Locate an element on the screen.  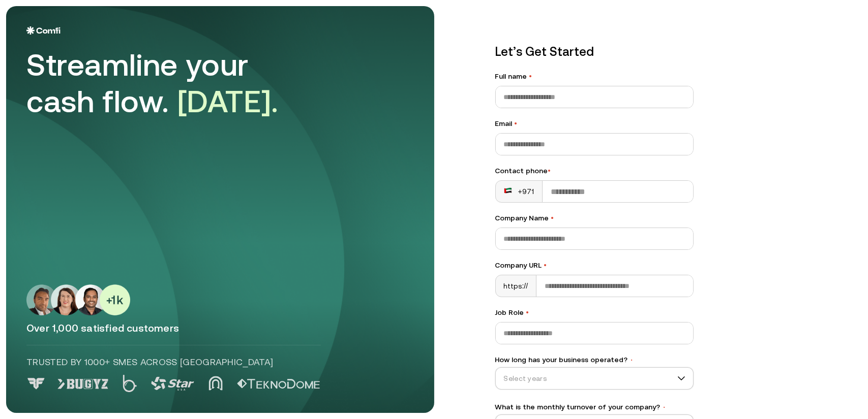
img: Logo 4 is located at coordinates (216, 383).